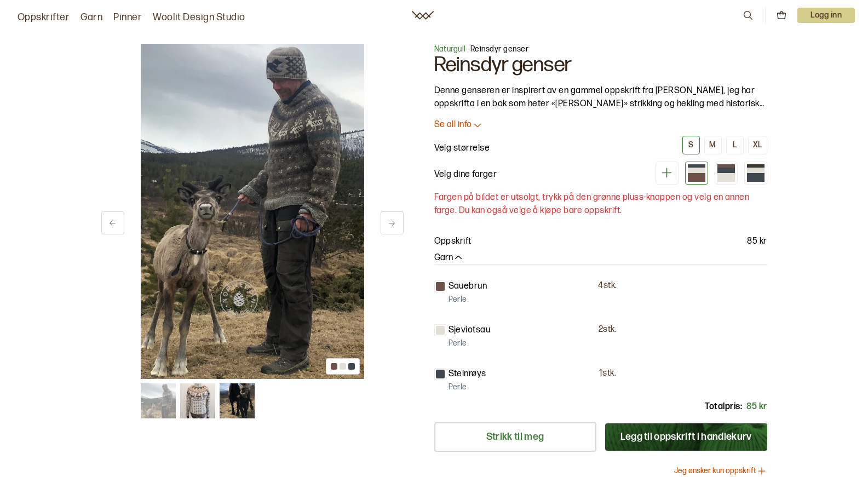  I want to click on button: L, so click(735, 145).